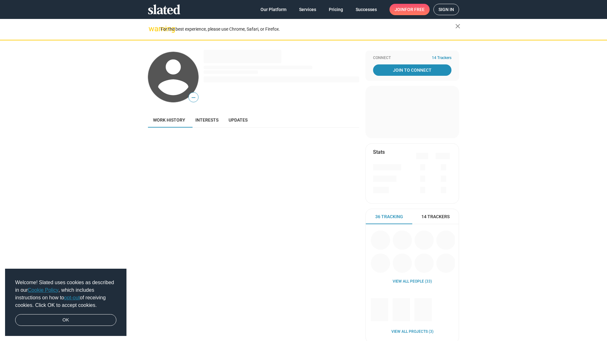  I want to click on div: Connect, so click(412, 58).